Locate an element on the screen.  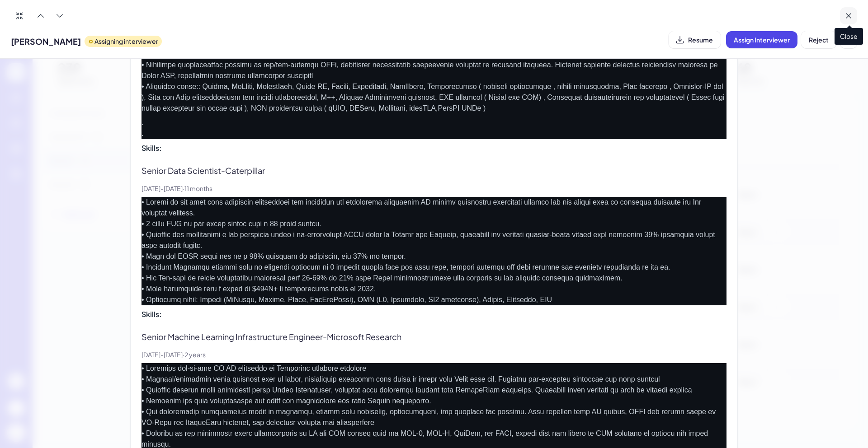
span: Reject is located at coordinates (818, 40).